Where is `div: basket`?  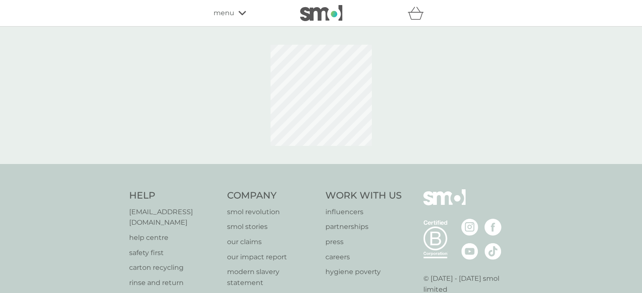
div: basket is located at coordinates (418, 13).